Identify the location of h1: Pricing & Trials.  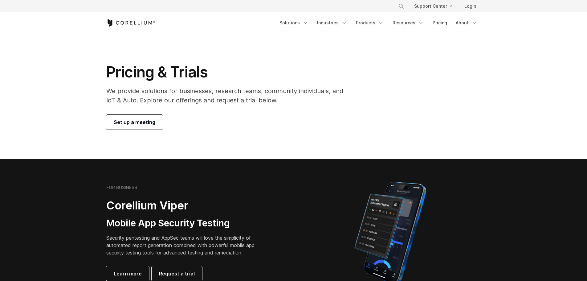
(229, 72).